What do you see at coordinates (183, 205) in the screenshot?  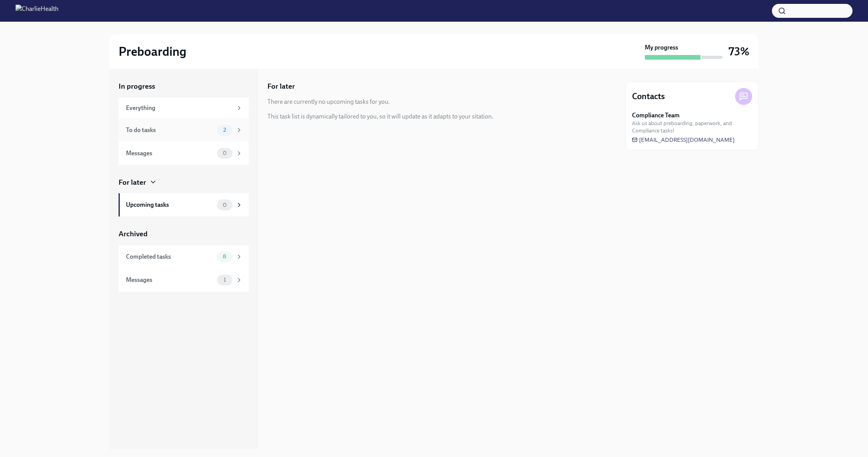 I see `a: Upcoming tasks0` at bounding box center [183, 205].